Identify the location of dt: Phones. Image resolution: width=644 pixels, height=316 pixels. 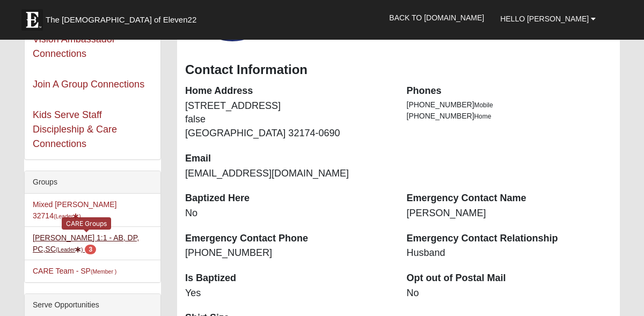
(509, 91).